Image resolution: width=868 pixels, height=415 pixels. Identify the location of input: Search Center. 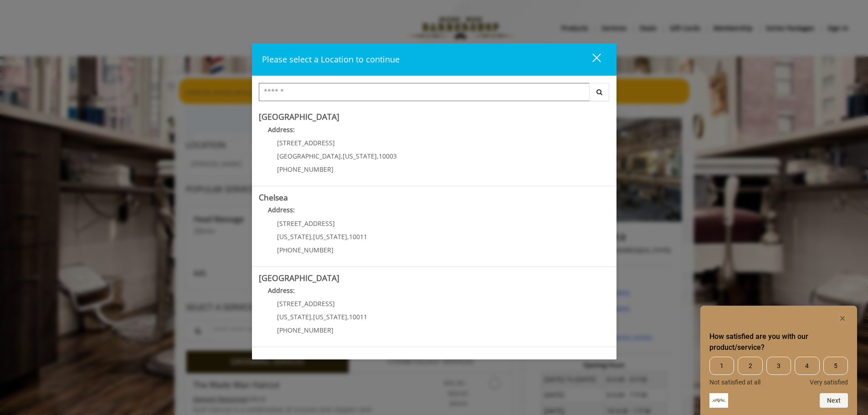
(424, 92).